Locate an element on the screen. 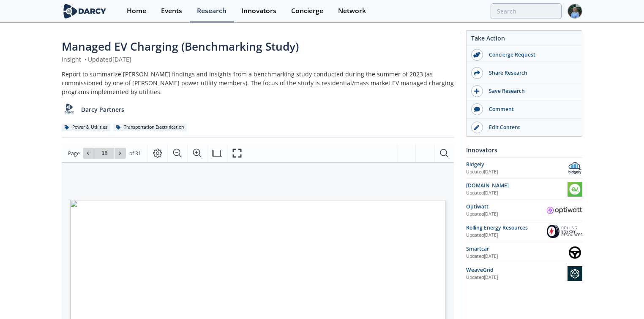  div: Network is located at coordinates (352, 11).